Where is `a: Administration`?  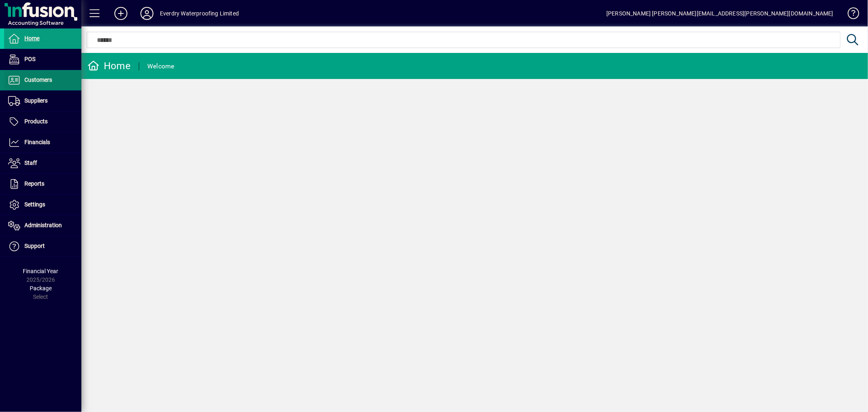 a: Administration is located at coordinates (43, 226).